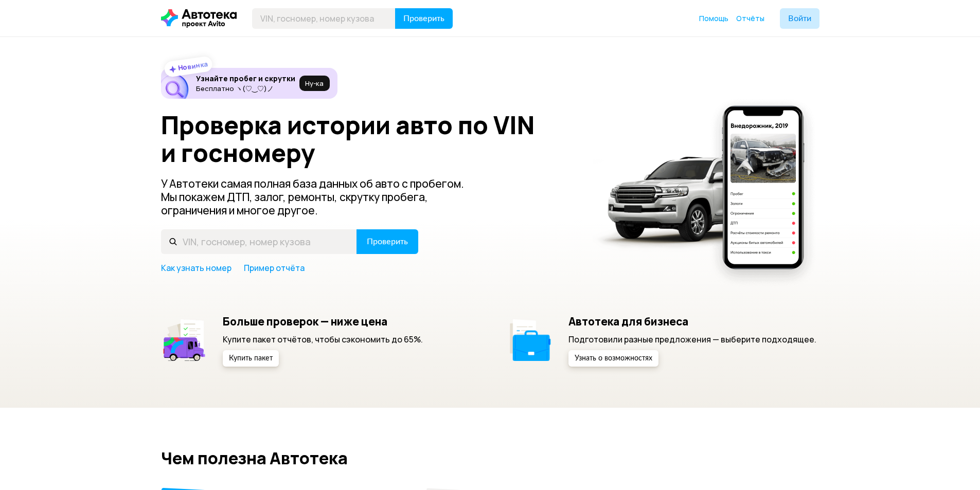 This screenshot has height=490, width=980. What do you see at coordinates (246, 88) in the screenshot?
I see `p: Бесплатно ヽ(♡‿♡)ノ` at bounding box center [246, 88].